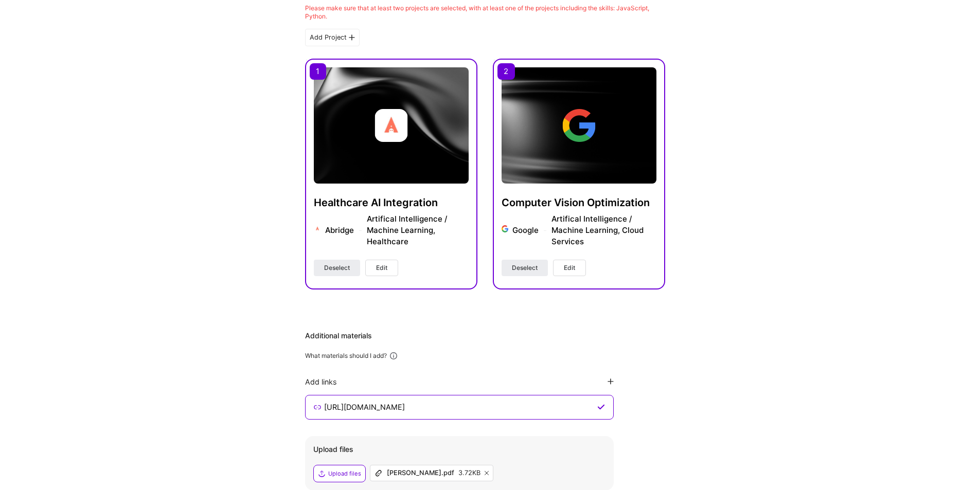 This screenshot has height=490, width=980. Describe the element at coordinates (322, 474) in the screenshot. I see `i: icon Upload2` at that location.